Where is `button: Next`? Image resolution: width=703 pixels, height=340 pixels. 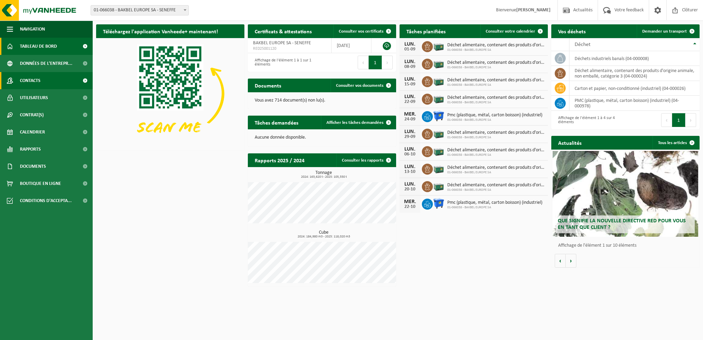
button: Next is located at coordinates (690, 120).